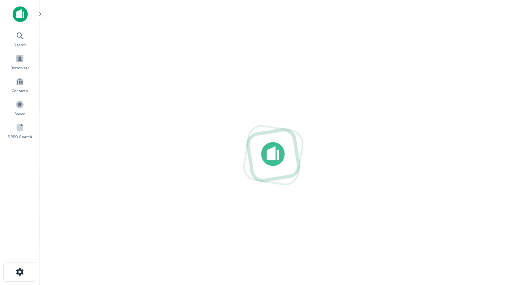 The image size is (507, 285). Describe the element at coordinates (20, 91) in the screenshot. I see `span: Contacts` at that location.